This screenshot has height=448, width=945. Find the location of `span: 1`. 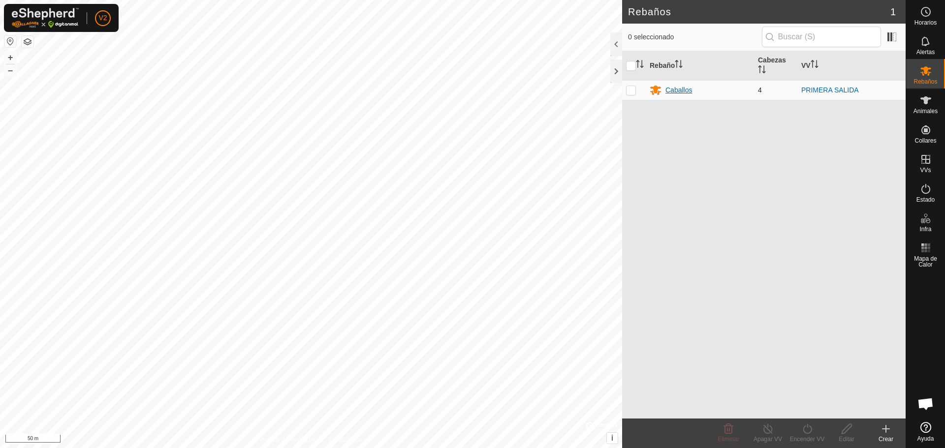

span: 1 is located at coordinates (893, 12).